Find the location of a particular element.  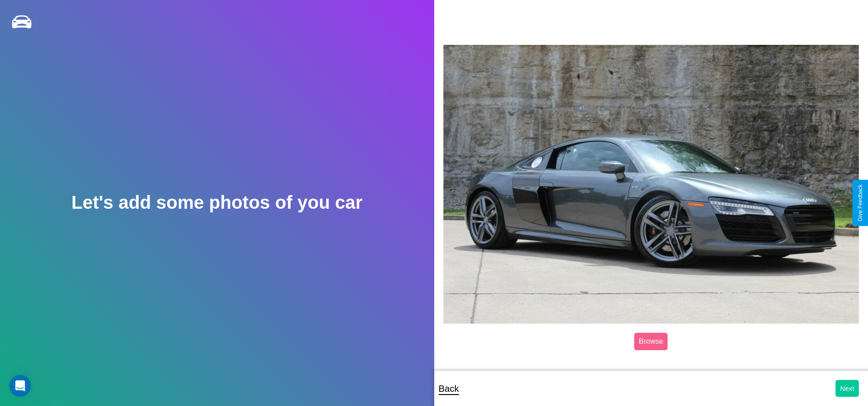

label: Browse is located at coordinates (650, 342).